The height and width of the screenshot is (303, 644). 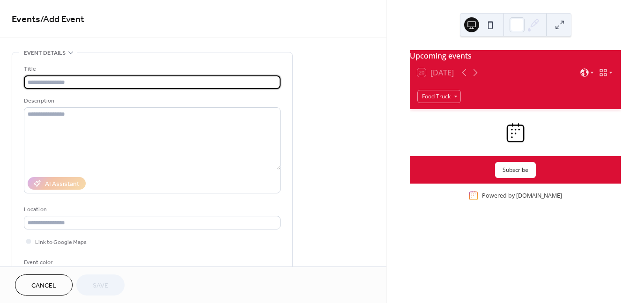 What do you see at coordinates (43, 285) in the screenshot?
I see `a: Cancel` at bounding box center [43, 285].